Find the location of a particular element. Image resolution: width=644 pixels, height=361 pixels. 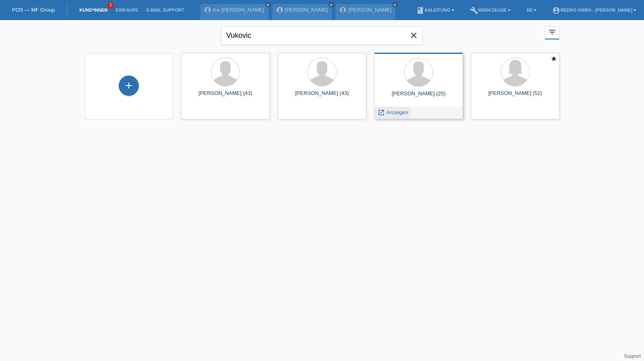

i: build is located at coordinates (474, 10).